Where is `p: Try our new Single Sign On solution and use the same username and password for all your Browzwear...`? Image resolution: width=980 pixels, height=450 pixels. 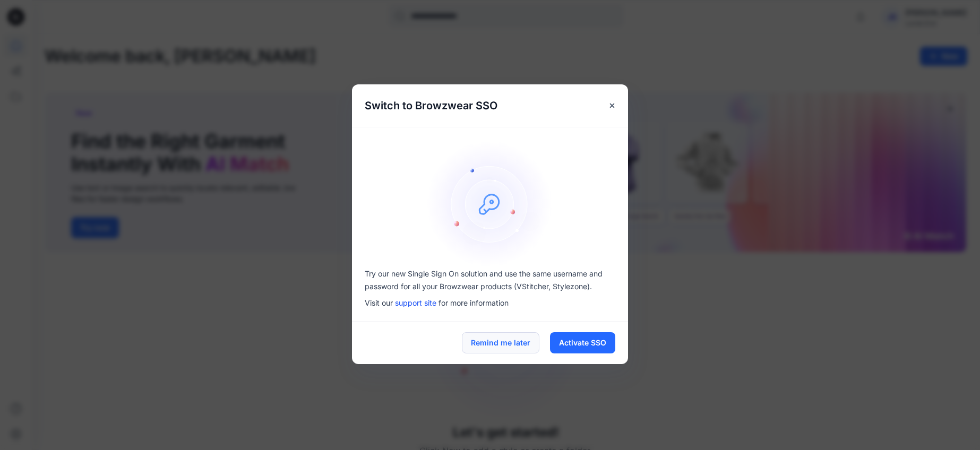
p: Try our new Single Sign On solution and use the same username and password for all your Browzwear... is located at coordinates (490, 281).